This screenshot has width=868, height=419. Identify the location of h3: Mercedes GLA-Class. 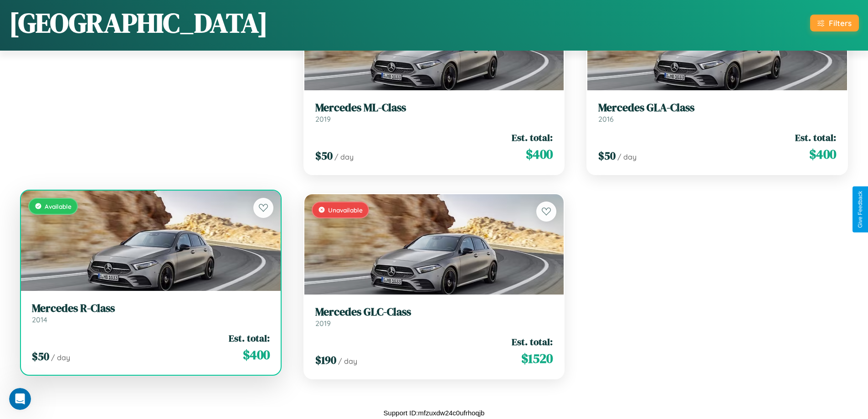
(717, 108).